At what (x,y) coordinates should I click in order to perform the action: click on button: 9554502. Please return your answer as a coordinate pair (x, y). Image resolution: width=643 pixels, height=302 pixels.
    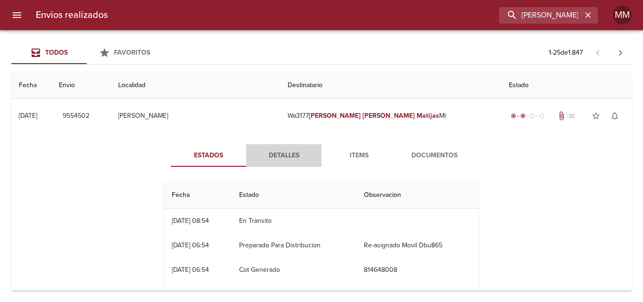
    Looking at the image, I should click on (76, 116).